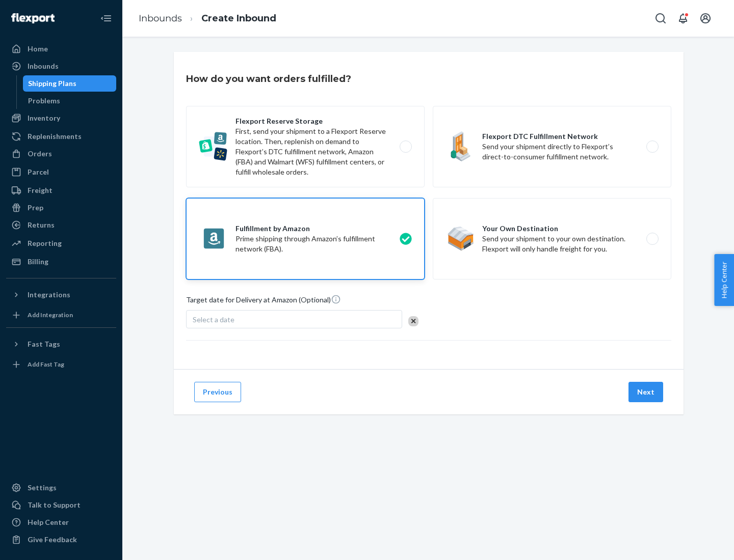 The width and height of the screenshot is (734, 560). Describe the element at coordinates (61, 505) in the screenshot. I see `a: Talk to Support` at that location.